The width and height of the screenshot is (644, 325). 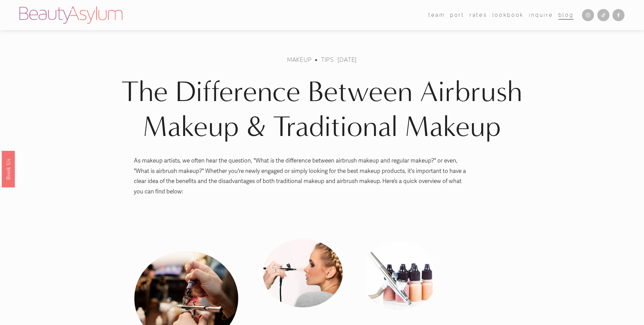 I want to click on a: Facebook, so click(x=618, y=15).